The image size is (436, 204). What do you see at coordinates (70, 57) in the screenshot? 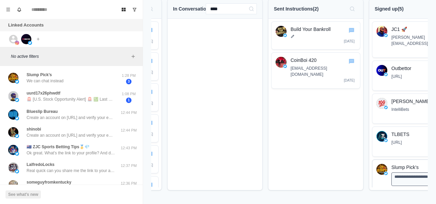
I see `p: No active filters` at bounding box center [70, 57].